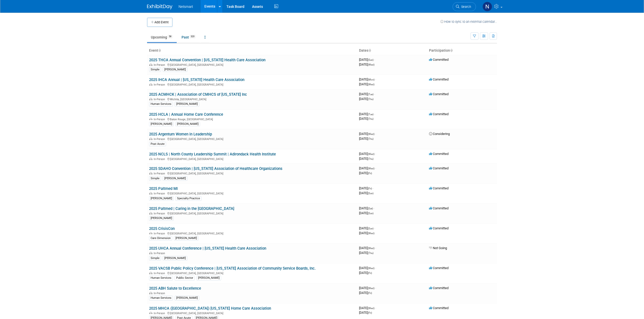  What do you see at coordinates (189, 37) in the screenshot?
I see `a: Past320` at bounding box center [189, 37].